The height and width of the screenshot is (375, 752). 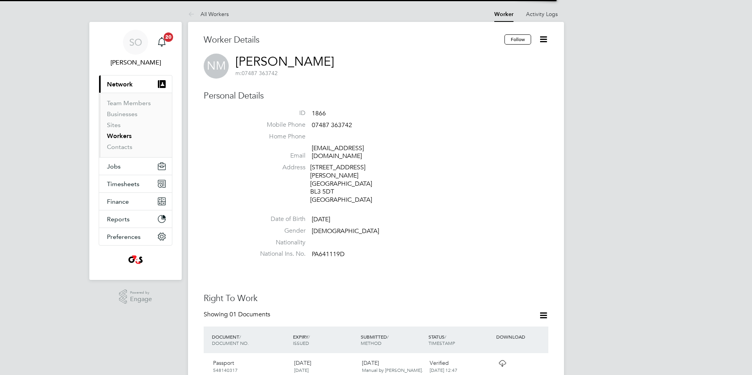 What do you see at coordinates (392, 340) in the screenshot?
I see `div: SUBMITTED` at bounding box center [392, 340].